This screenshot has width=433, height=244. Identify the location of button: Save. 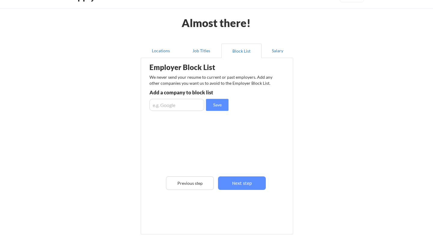
(217, 105).